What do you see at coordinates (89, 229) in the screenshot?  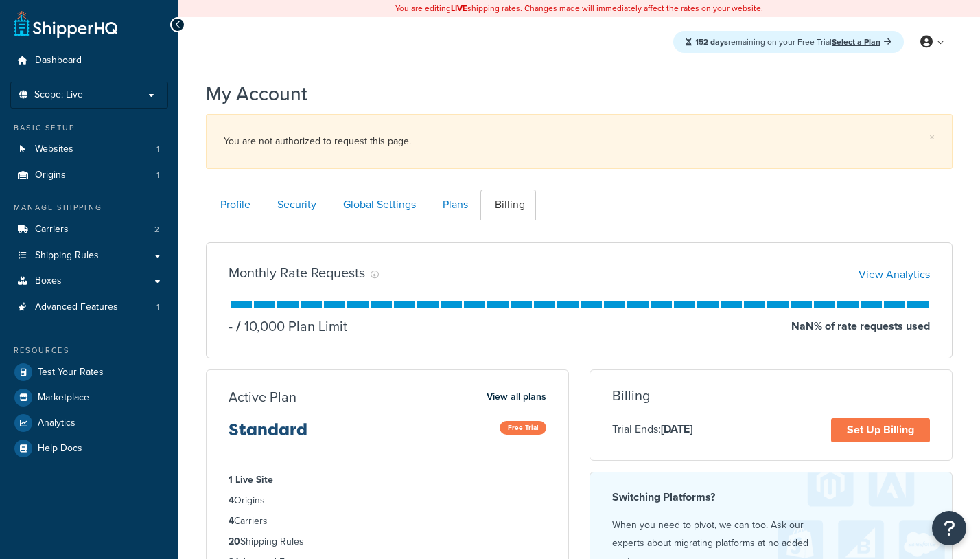 I see `a: Carriers 2` at bounding box center [89, 229].